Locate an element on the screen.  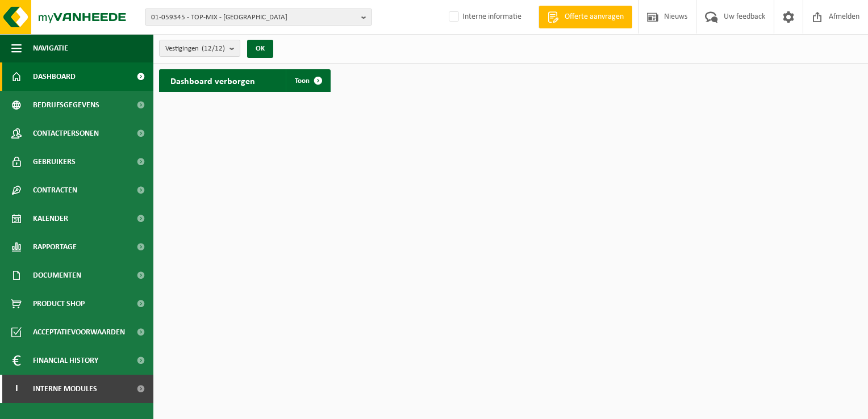
a: Toon is located at coordinates (307, 80).